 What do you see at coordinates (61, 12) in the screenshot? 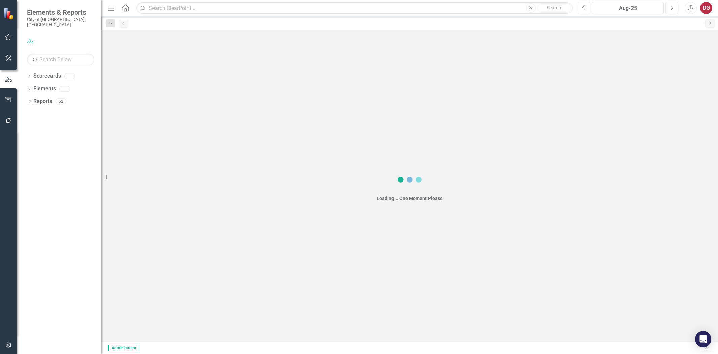
I see `span: Elements & Reports` at bounding box center [61, 12].